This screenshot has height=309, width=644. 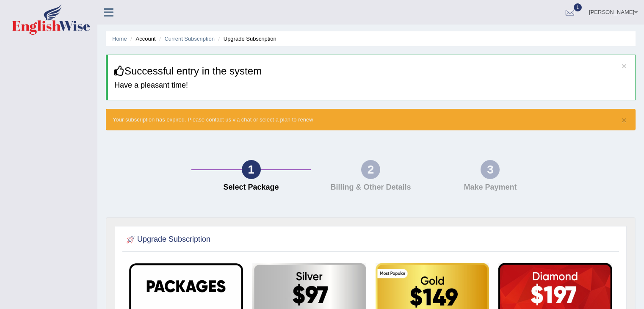 I want to click on li: Upgrade Subscription, so click(x=247, y=38).